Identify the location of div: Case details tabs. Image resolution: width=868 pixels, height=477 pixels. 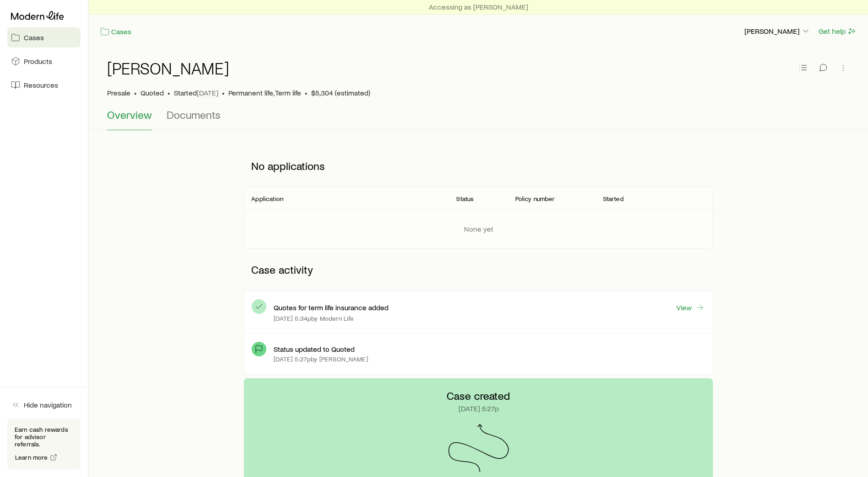
(478, 119).